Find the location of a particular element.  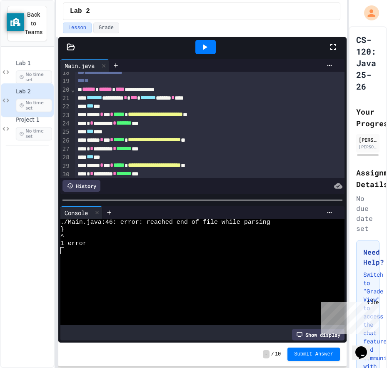

div: Main.java is located at coordinates (80, 65).